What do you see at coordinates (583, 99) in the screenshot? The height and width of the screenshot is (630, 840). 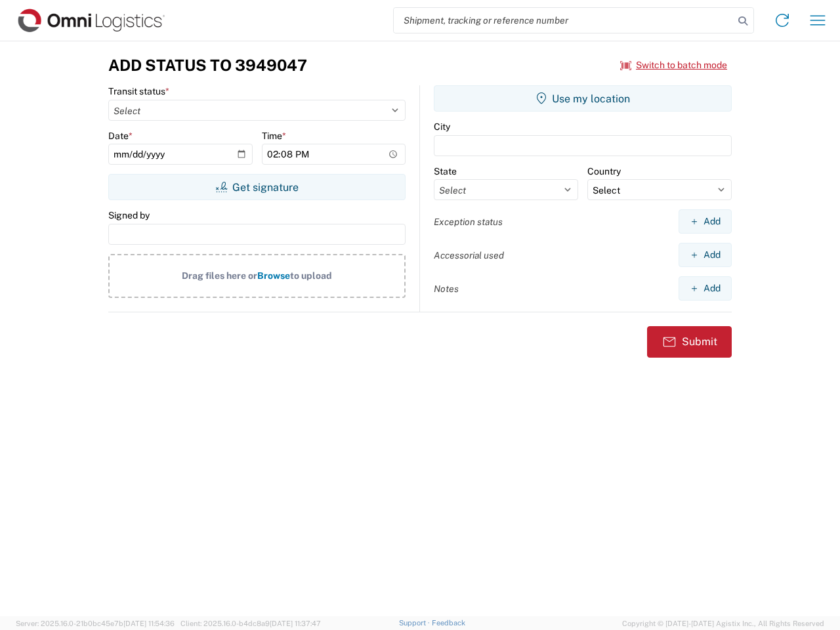 I see `button: Use my location` at bounding box center [583, 99].